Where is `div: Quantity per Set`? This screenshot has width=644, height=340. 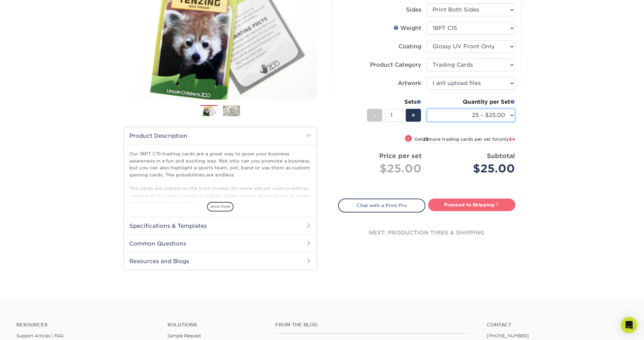
div: Quantity per Set is located at coordinates (471, 102).